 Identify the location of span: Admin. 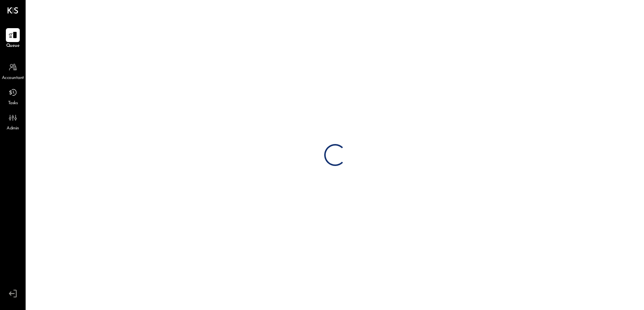
(13, 129).